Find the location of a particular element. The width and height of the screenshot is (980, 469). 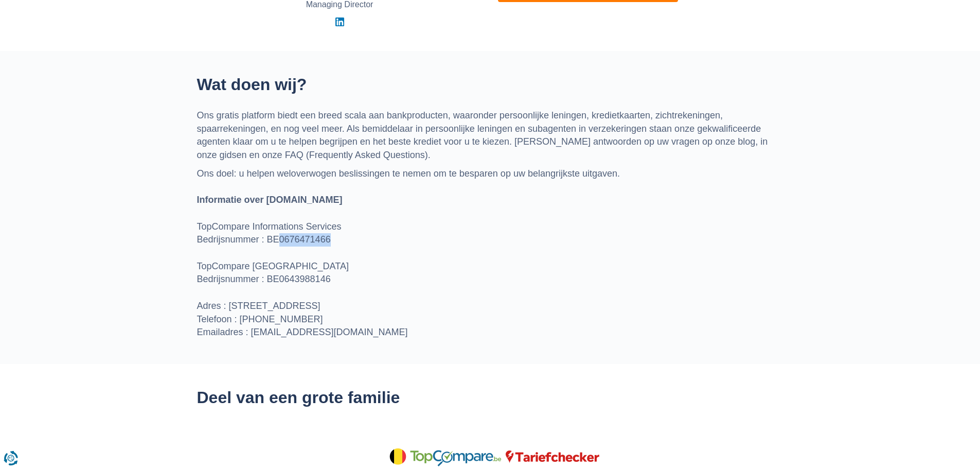

h2: Wat doen wij? is located at coordinates (490, 84).